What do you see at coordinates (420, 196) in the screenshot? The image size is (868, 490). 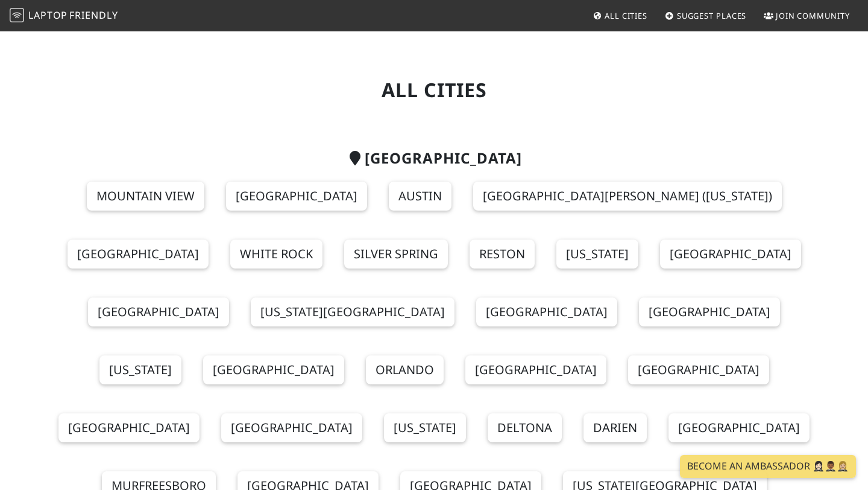 I see `a: Austin` at bounding box center [420, 196].